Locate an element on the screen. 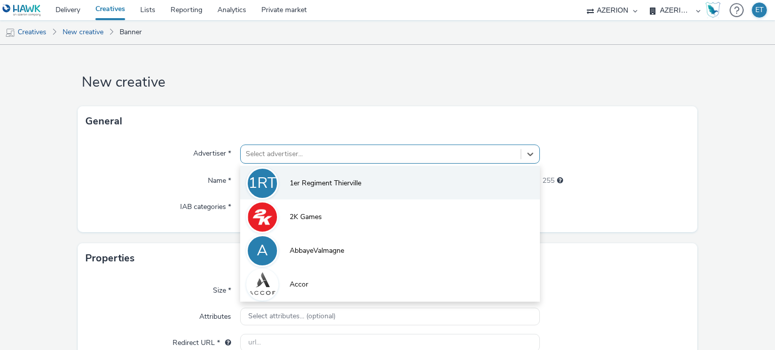  span: 2K Games is located at coordinates (306, 217).